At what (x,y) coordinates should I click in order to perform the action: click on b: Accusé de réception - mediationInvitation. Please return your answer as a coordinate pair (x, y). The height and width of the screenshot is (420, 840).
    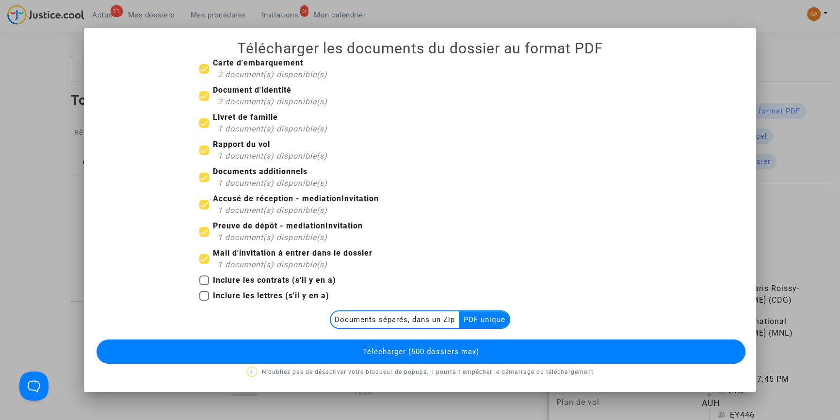
    Looking at the image, I should click on (296, 198).